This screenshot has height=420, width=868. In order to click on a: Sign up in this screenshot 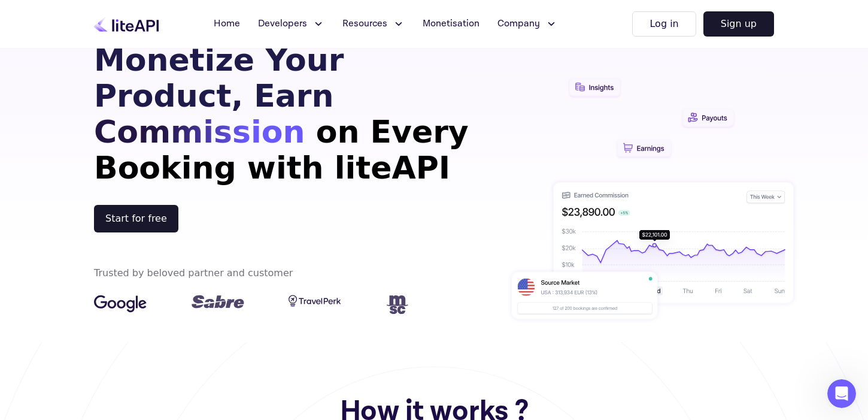, I will do `click(739, 24)`.